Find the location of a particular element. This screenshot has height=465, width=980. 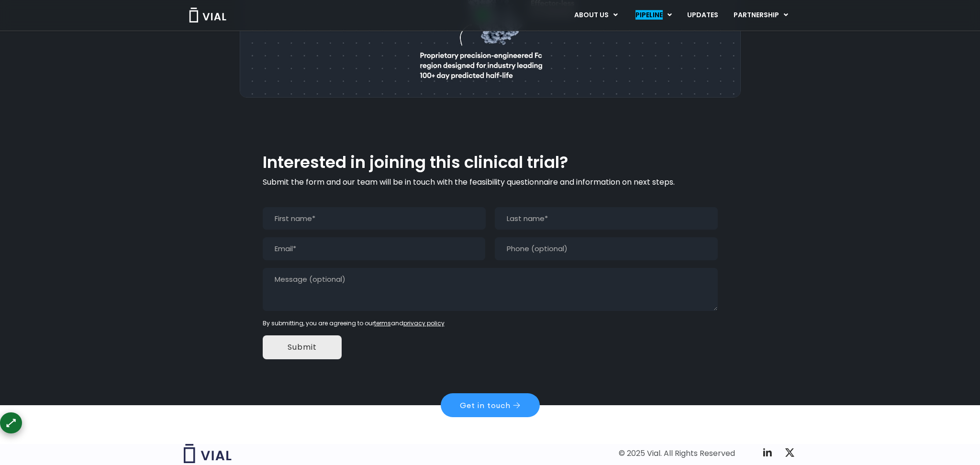

img: Vial logo wih "Vial" spelled out is located at coordinates (208, 454).